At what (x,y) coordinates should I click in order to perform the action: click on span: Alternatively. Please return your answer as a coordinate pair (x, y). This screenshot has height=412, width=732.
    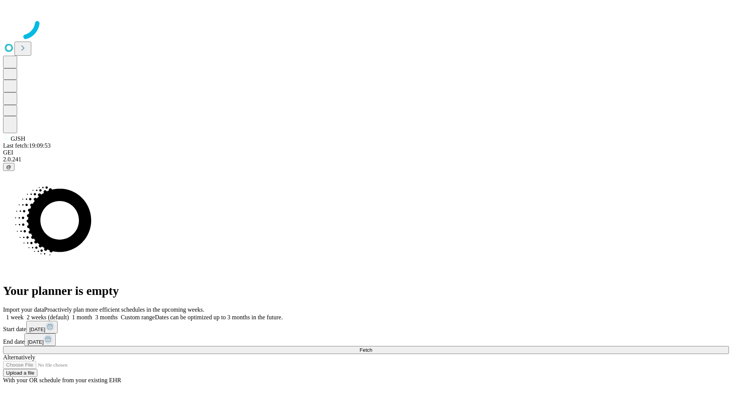
    Looking at the image, I should click on (19, 357).